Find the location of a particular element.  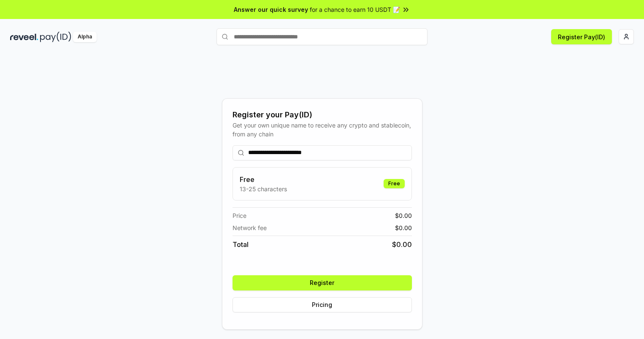

div: Register your Pay(ID) is located at coordinates (322, 115).